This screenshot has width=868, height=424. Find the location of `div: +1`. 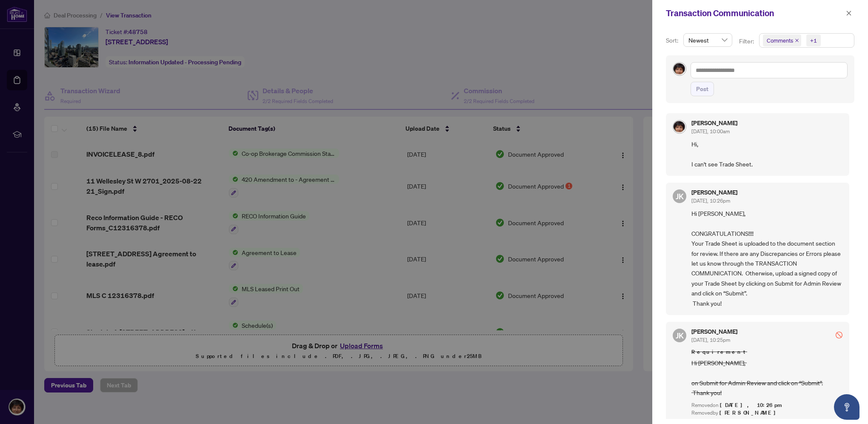

div: +1 is located at coordinates (814, 40).